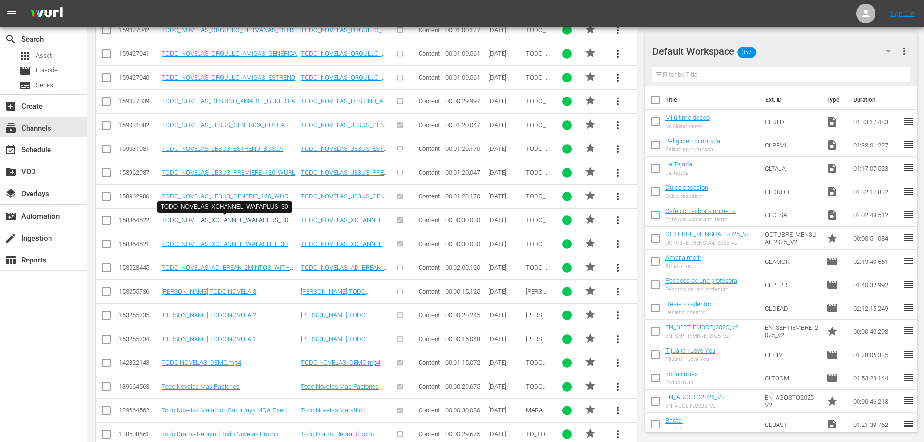 The width and height of the screenshot is (924, 442). What do you see at coordinates (792, 145) in the screenshot?
I see `td: CLPEMI` at bounding box center [792, 145].